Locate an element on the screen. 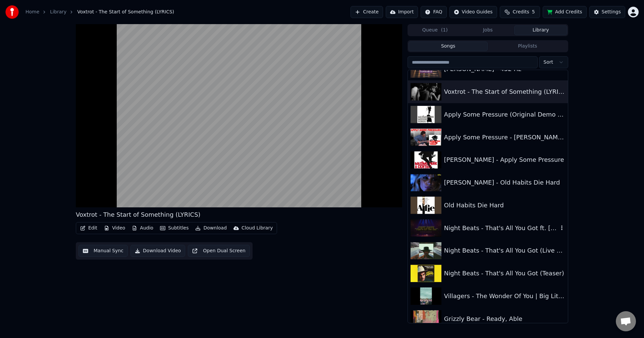  div: Grizzly Bear - Ready, Able is located at coordinates (504, 319).